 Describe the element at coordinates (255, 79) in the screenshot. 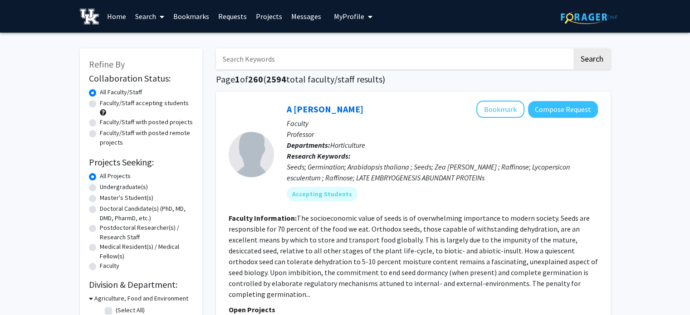

I see `span: 260` at that location.